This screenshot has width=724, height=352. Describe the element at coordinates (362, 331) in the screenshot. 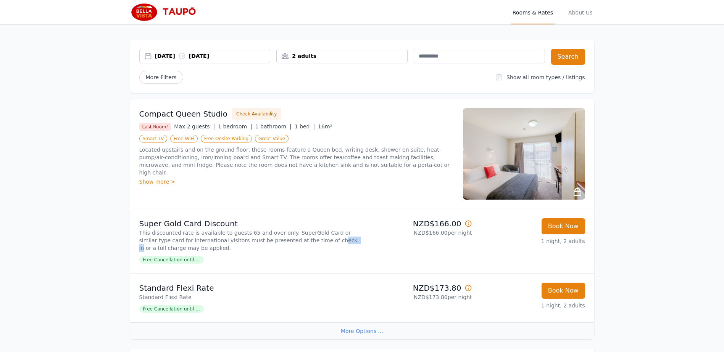

I see `div: More Options ...` at that location.